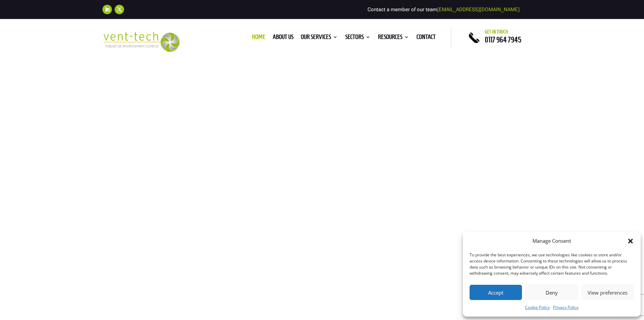 The image size is (644, 320). What do you see at coordinates (320, 38) in the screenshot?
I see `a: Our Services` at bounding box center [320, 38].